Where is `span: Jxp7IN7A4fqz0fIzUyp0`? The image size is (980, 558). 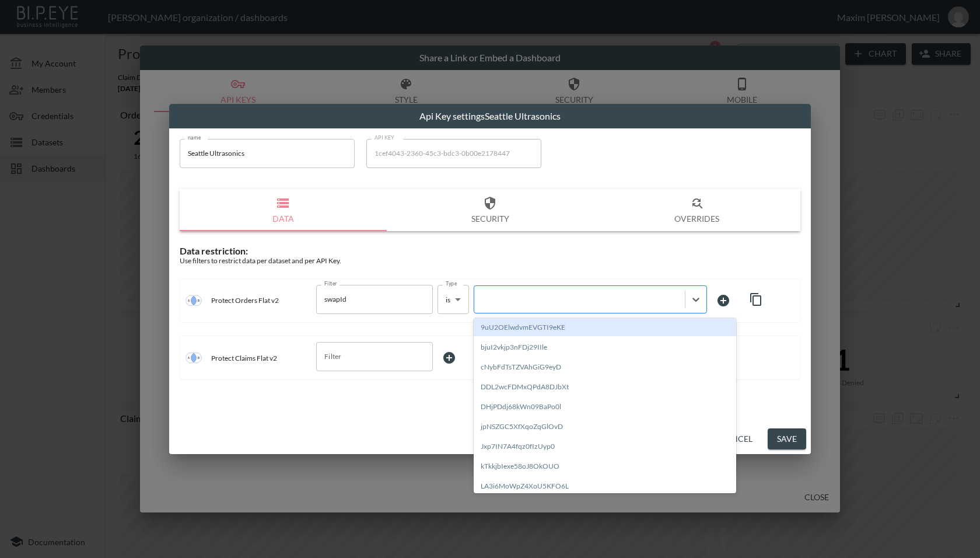 span: Jxp7IN7A4fqz0fIzUyp0 is located at coordinates (605, 447).